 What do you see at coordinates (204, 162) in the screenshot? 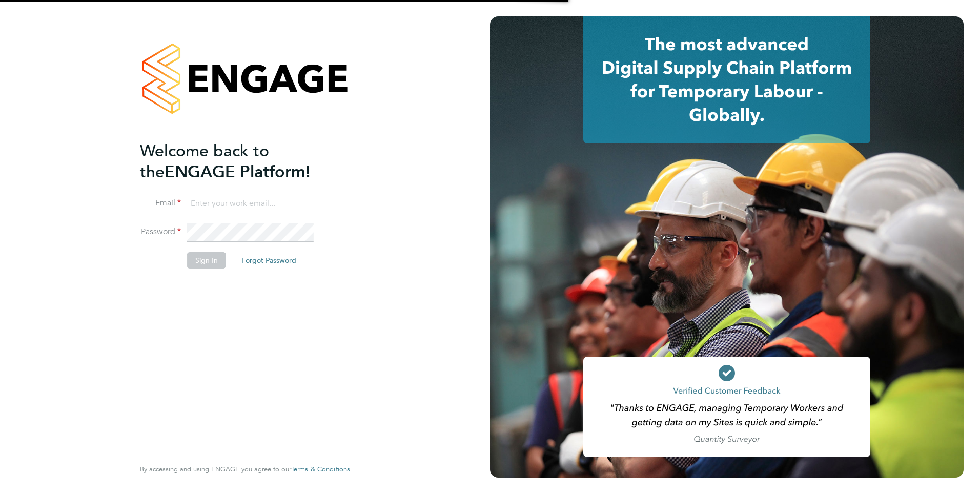
I see `span: Welcome back to the` at bounding box center [204, 162].